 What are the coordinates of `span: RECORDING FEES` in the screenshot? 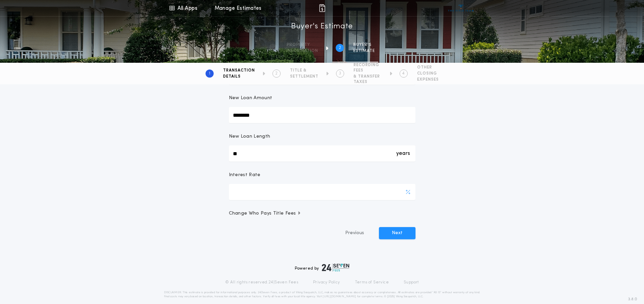 It's located at (368, 68).